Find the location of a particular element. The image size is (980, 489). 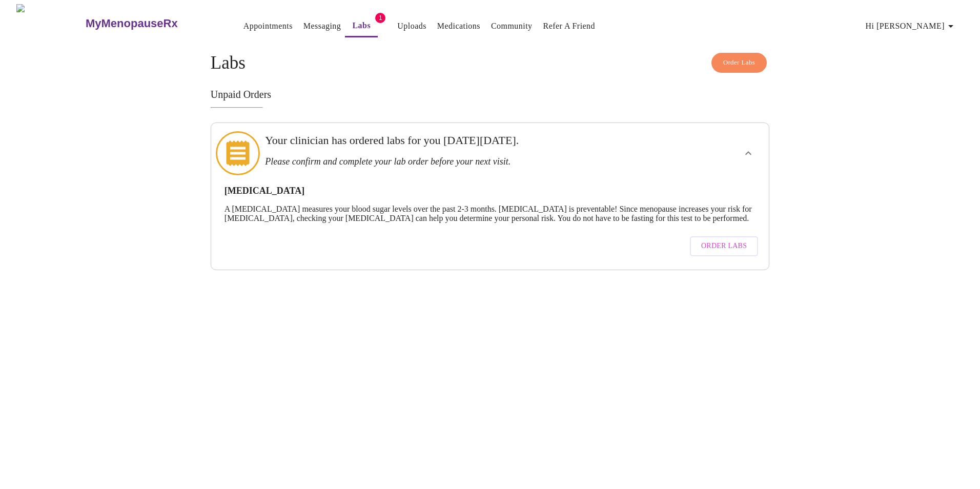

h3: MyMenopauseRx is located at coordinates (131, 23).